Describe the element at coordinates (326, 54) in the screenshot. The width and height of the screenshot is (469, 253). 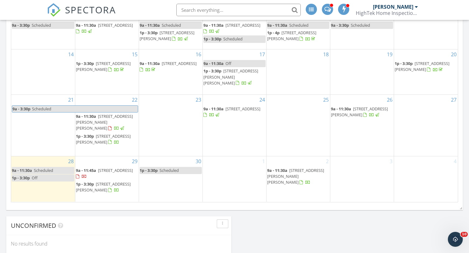
I see `a: Go to September 18, 2025` at that location.